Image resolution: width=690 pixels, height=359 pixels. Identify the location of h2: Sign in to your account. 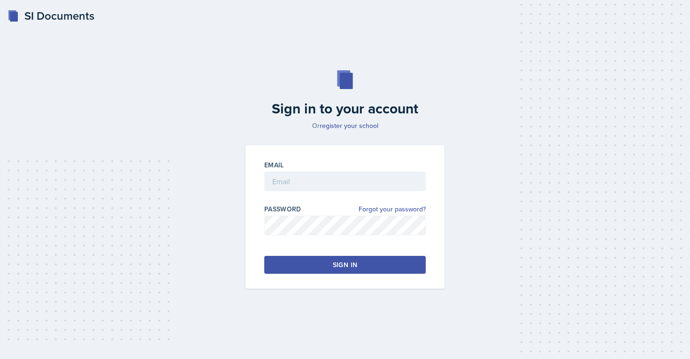
(345, 109).